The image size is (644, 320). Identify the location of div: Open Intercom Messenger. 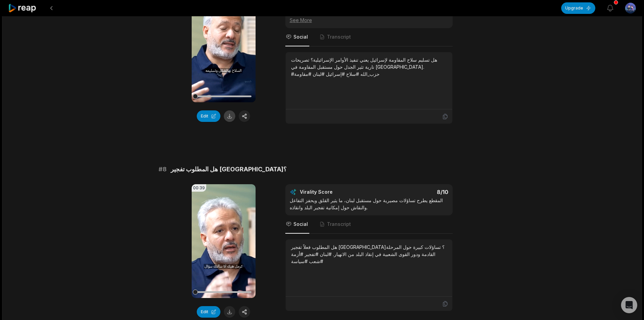
(629, 305).